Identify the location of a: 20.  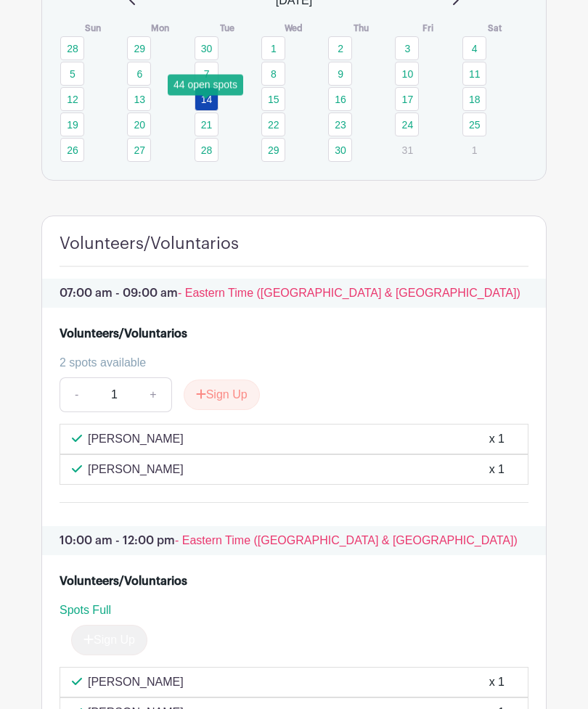
(139, 124).